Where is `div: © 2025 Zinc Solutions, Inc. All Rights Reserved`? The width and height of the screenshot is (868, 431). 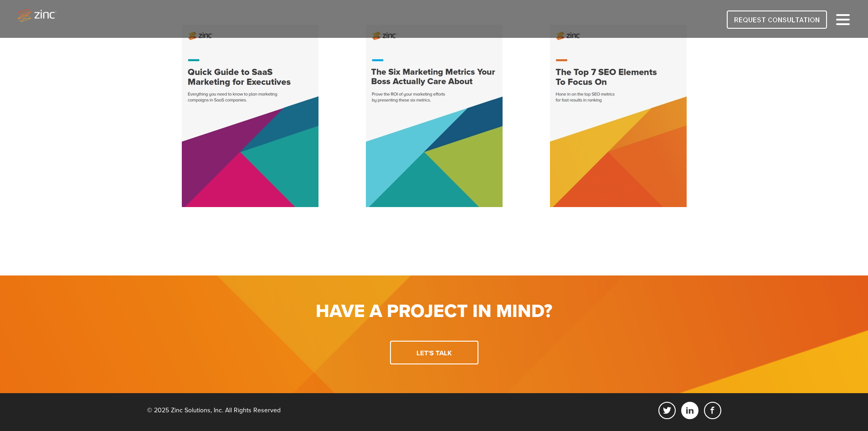 div: © 2025 Zinc Solutions, Inc. All Rights Reserved is located at coordinates (214, 407).